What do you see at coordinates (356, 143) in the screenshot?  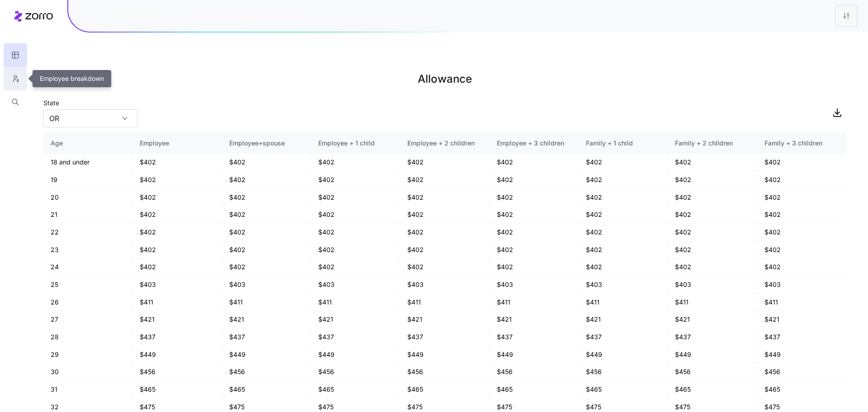 I see `div: Employee + 1 child` at bounding box center [356, 143].